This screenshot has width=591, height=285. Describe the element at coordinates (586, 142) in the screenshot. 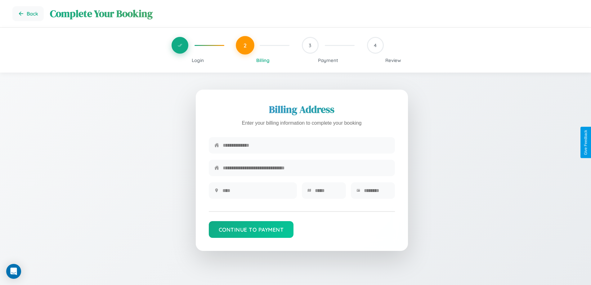

I see `div: Give Feedback` at that location.